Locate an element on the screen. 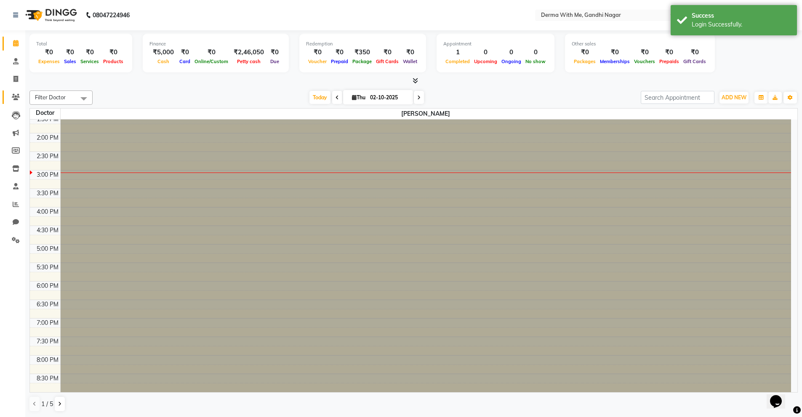  div: 3:00 PM is located at coordinates (48, 175).